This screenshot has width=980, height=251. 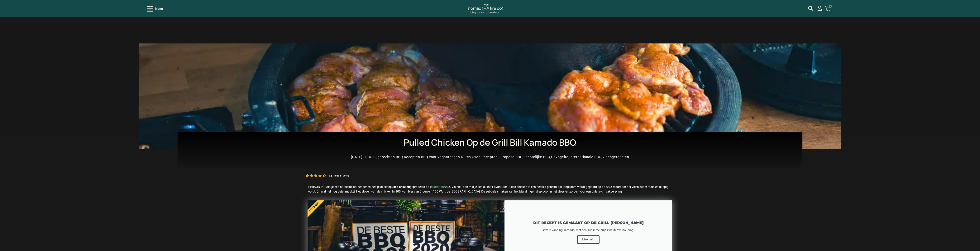 What do you see at coordinates (586, 157) in the screenshot?
I see `a: Internationale BBQ` at bounding box center [586, 157].